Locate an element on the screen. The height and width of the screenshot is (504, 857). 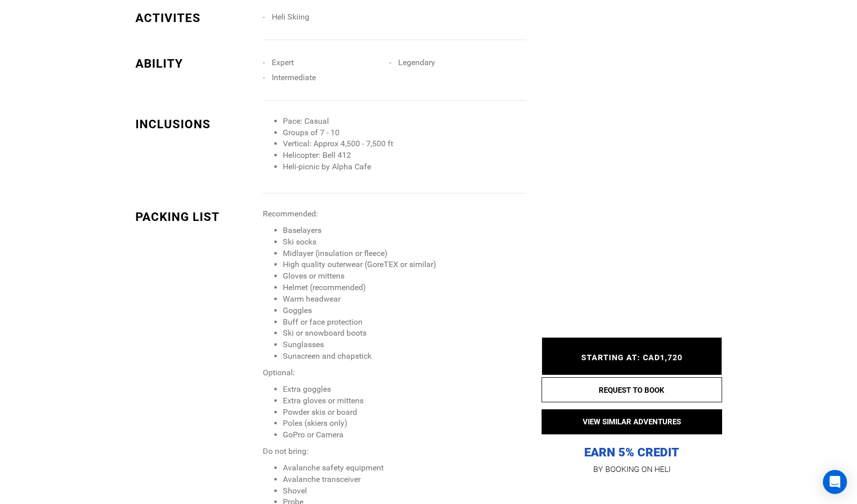
li: Sunscreen and chapstick is located at coordinates (404, 356).